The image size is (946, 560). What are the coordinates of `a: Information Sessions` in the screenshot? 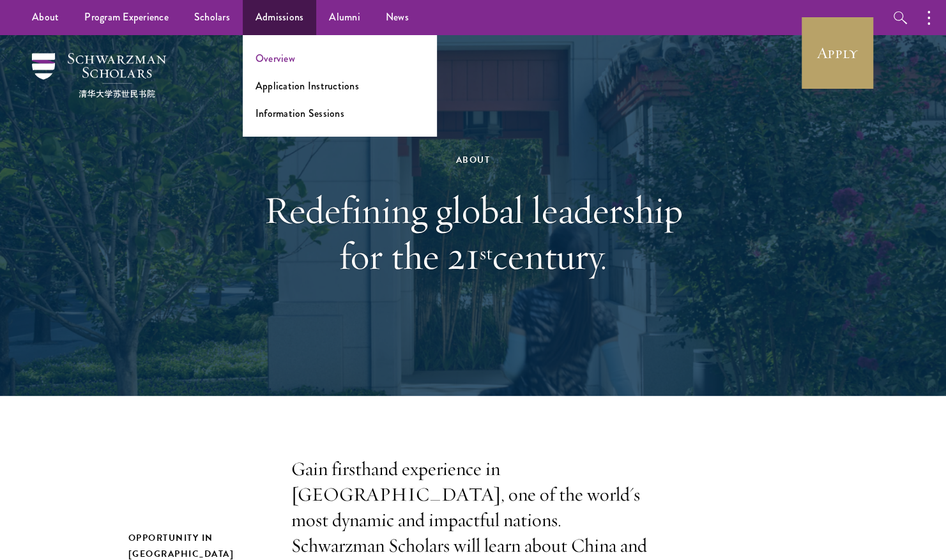 It's located at (299, 113).